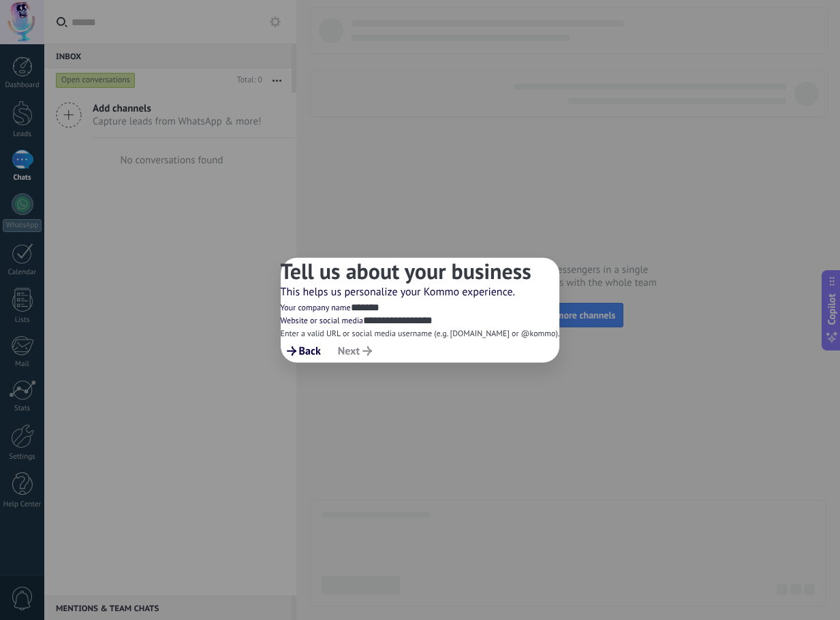  Describe the element at coordinates (322, 321) in the screenshot. I see `span: Website or social media` at that location.